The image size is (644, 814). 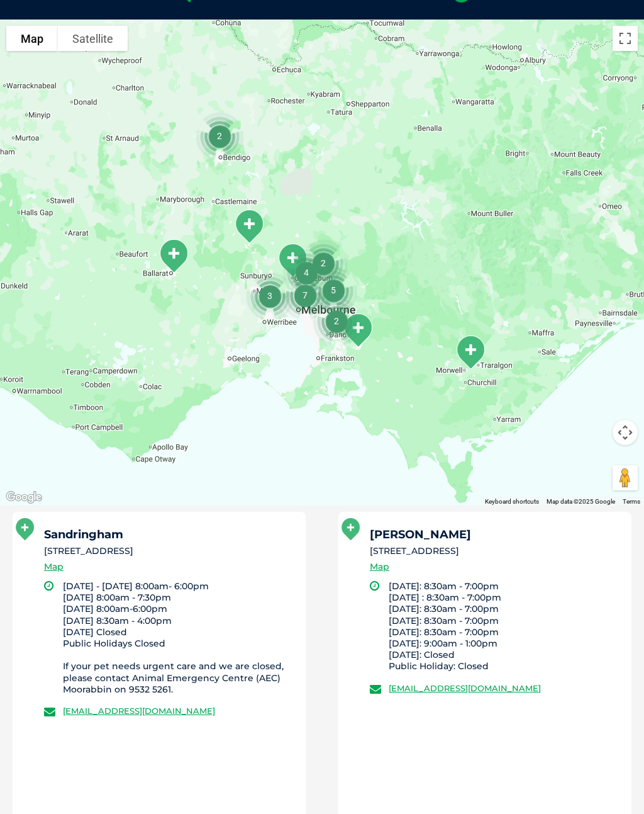 I want to click on div: Macedon Ranges, so click(x=249, y=226).